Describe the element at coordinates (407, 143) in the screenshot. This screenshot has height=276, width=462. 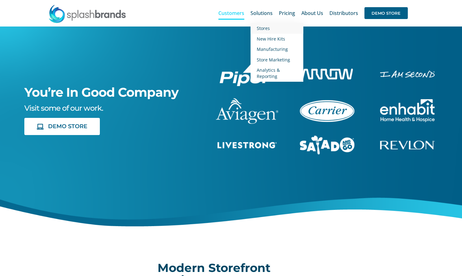
I see `a: revlon-flat-white` at that location.